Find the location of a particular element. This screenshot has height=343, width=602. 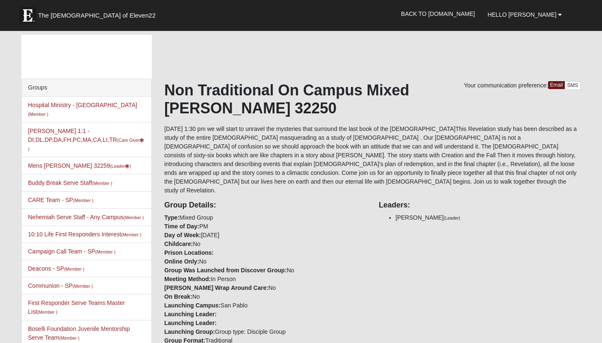

a: 10:10 Life First Responders Interest(Member ) is located at coordinates (84, 234).